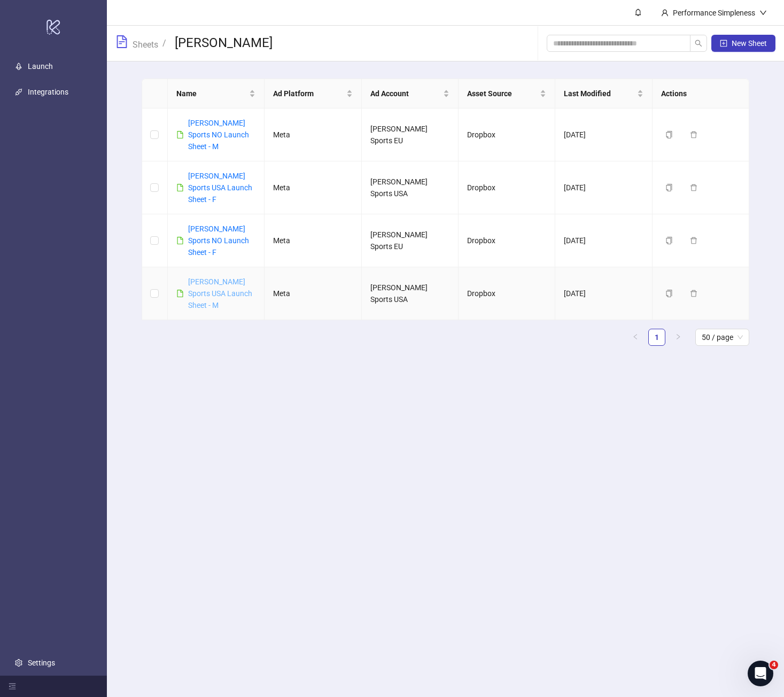 The height and width of the screenshot is (697, 784). I want to click on button: right, so click(678, 338).